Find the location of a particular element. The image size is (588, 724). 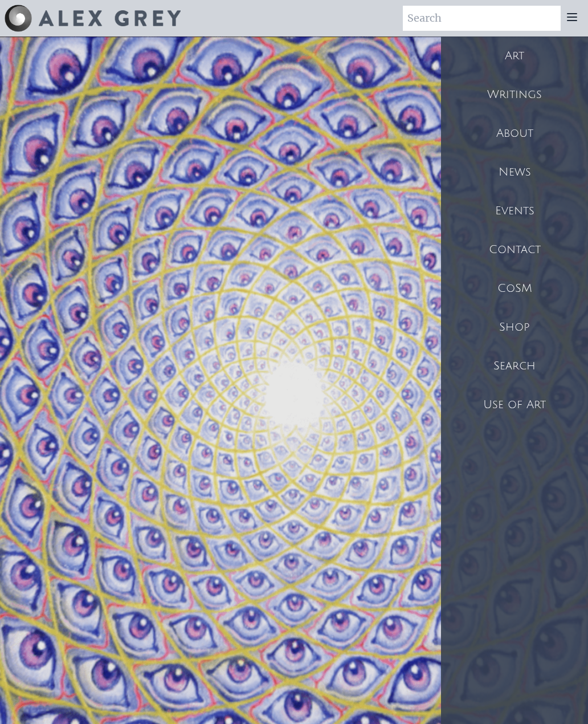

a: About is located at coordinates (514, 133).